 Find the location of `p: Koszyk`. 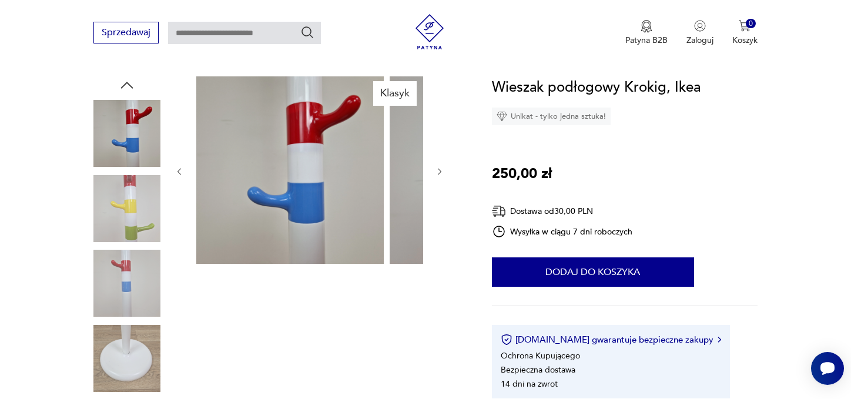

p: Koszyk is located at coordinates (745, 40).